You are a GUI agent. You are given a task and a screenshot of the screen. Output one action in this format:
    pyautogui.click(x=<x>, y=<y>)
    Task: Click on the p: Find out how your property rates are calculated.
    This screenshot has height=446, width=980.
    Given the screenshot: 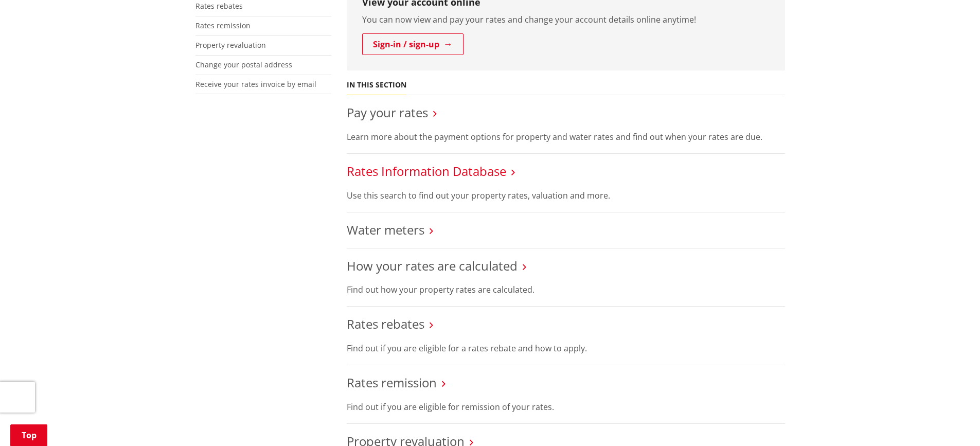 What is the action you would take?
    pyautogui.click(x=566, y=290)
    